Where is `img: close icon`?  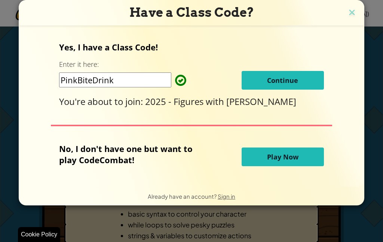 img: close icon is located at coordinates (352, 13).